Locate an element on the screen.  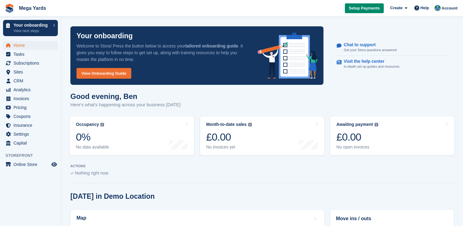
div: Month-to-date sales is located at coordinates (227, 124).